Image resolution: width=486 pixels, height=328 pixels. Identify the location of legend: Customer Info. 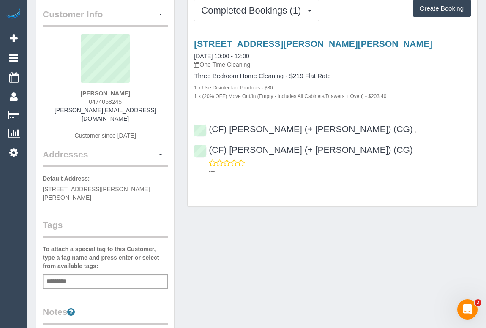
(105, 17).